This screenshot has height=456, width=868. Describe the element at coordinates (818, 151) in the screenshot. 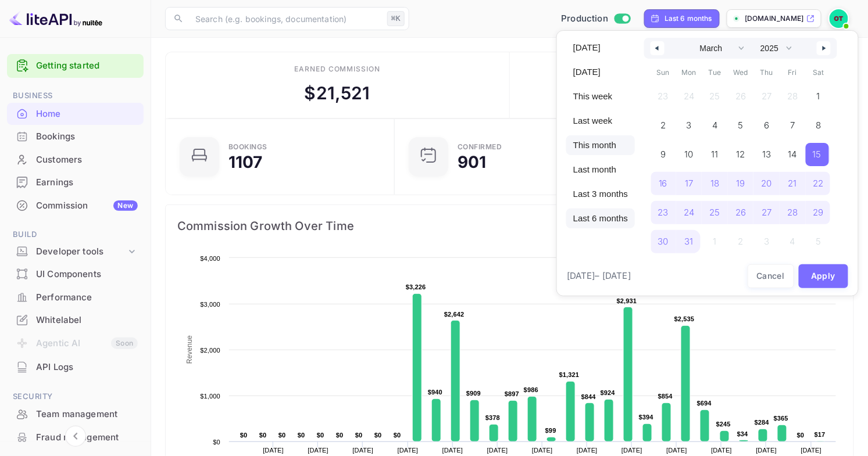

I see `button: 15` at that location.